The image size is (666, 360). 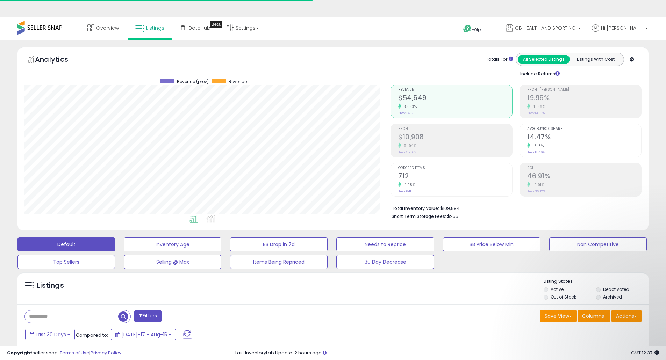 What do you see at coordinates (193, 81) in the screenshot?
I see `span: Revenue (prev)` at bounding box center [193, 81].